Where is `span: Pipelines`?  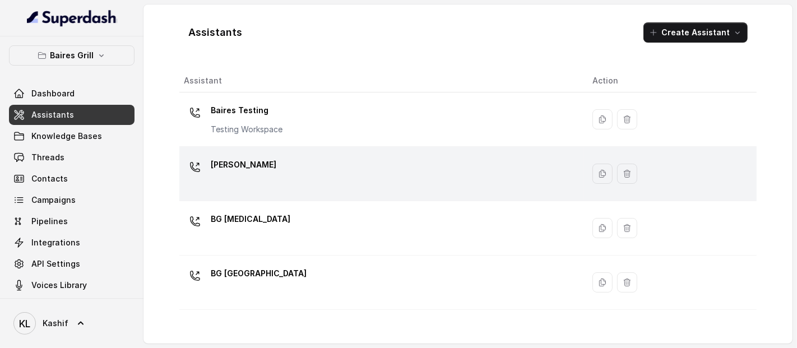
span: Pipelines is located at coordinates (49, 221).